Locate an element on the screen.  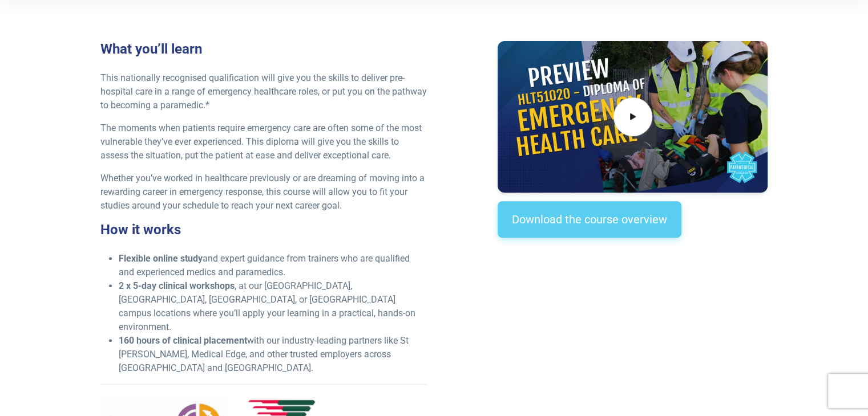
strong: 160 hours of clinical placement is located at coordinates (183, 341).